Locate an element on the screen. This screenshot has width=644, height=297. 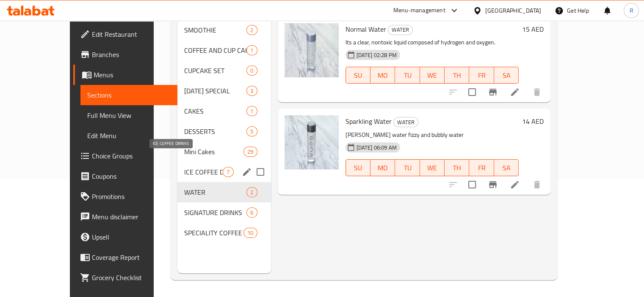
div: SIGNATURE DRINKS is located at coordinates (215, 213).